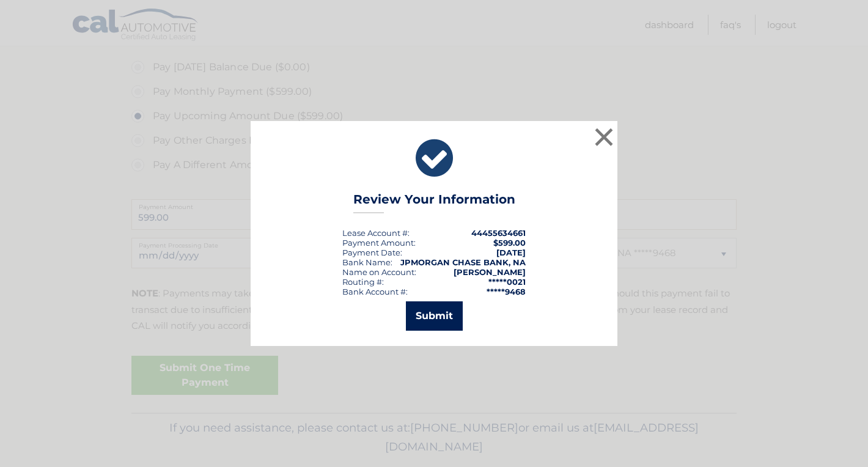 The height and width of the screenshot is (467, 868). What do you see at coordinates (509, 243) in the screenshot?
I see `span: $599.00` at bounding box center [509, 243].